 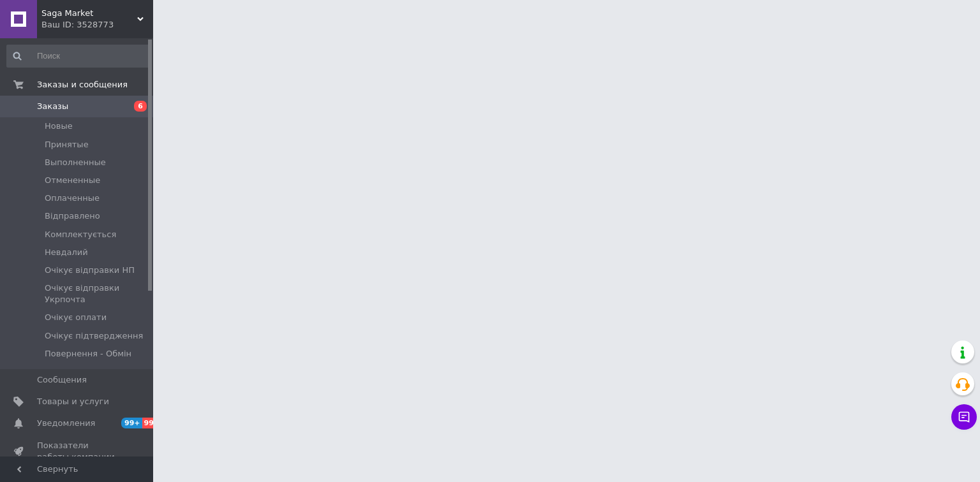 What do you see at coordinates (66, 423) in the screenshot?
I see `span: Уведомления` at bounding box center [66, 423].